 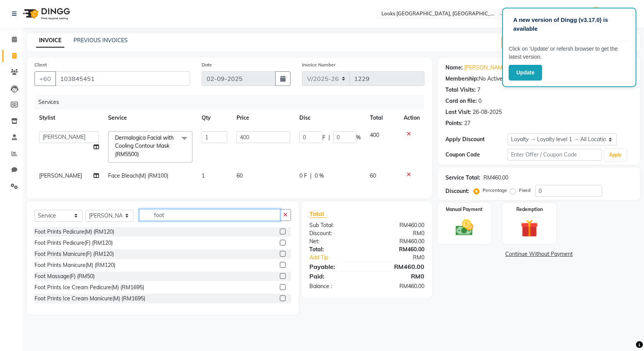 What do you see at coordinates (454, 123) in the screenshot?
I see `div: Points:` at bounding box center [454, 123].